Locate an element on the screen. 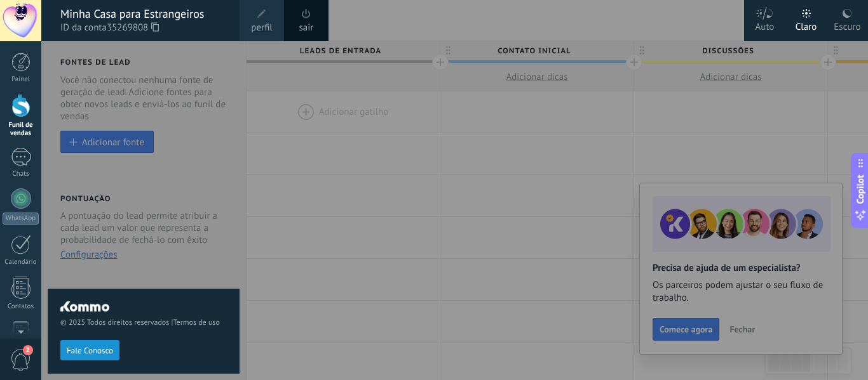  button: Fale Conosco is located at coordinates (90, 350).